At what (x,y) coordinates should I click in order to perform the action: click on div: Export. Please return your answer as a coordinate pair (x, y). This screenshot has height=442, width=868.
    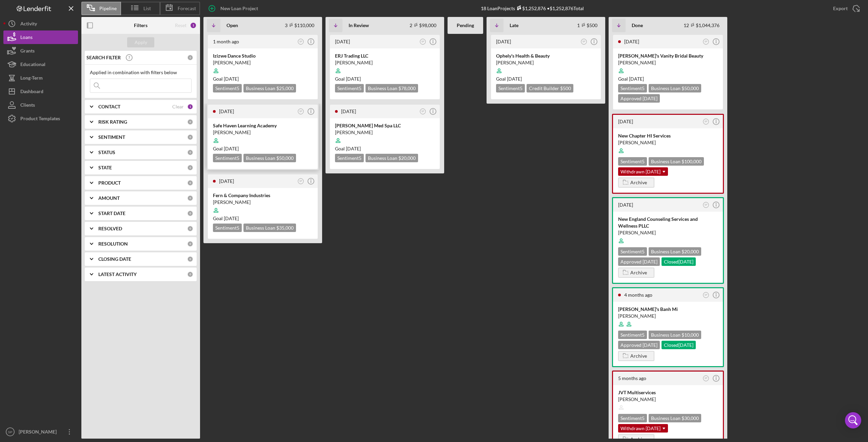
    Looking at the image, I should click on (840, 9).